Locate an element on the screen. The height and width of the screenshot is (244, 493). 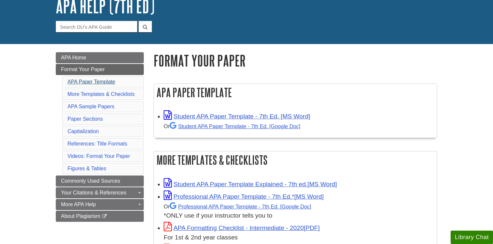
span: Format Your Paper is located at coordinates (83, 69).